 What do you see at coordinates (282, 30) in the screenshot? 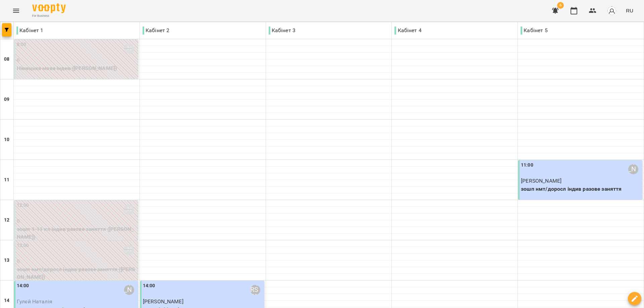
I see `p: Кабінет 3` at bounding box center [282, 30].